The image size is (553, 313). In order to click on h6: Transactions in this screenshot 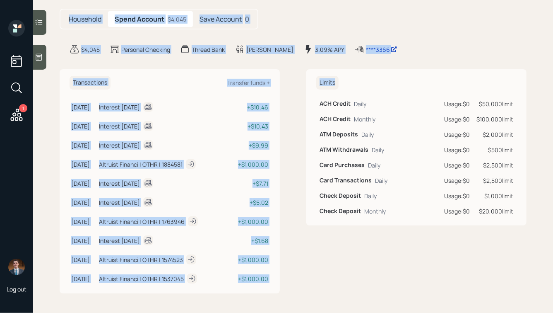, I will do `click(90, 82)`.